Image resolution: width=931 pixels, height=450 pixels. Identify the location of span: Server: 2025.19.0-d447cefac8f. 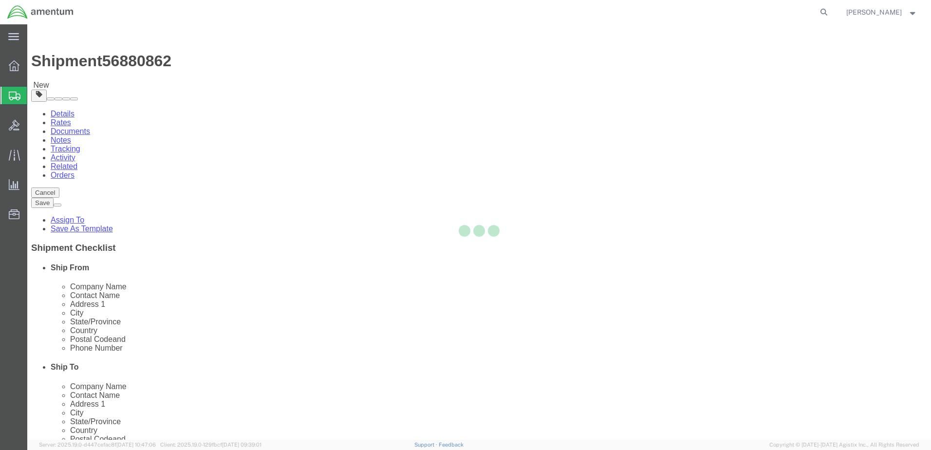
(97, 445).